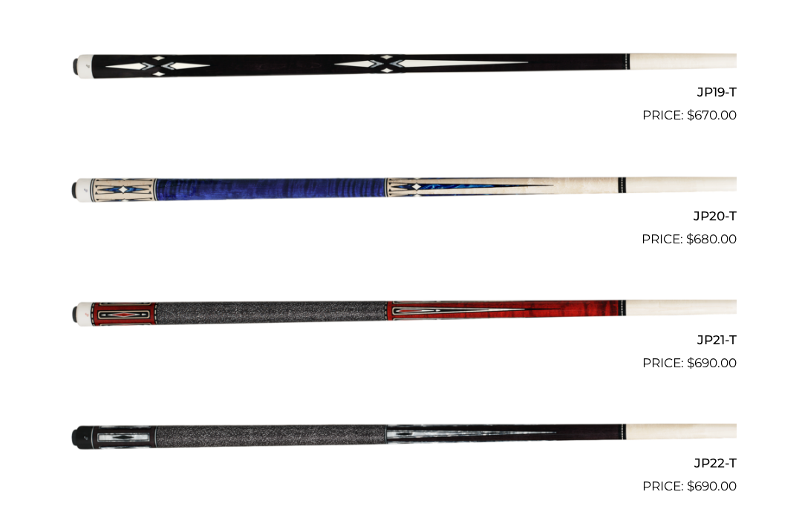  What do you see at coordinates (401, 187) in the screenshot?
I see `img: JP20-T` at bounding box center [401, 187].